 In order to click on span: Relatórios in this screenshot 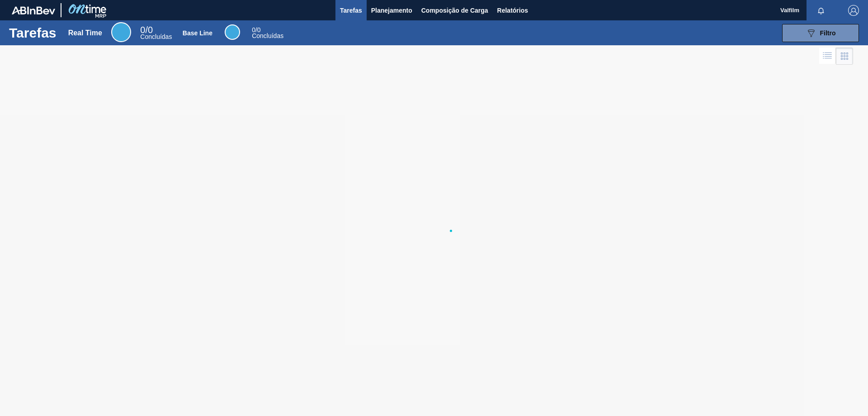, I will do `click(512, 10)`.